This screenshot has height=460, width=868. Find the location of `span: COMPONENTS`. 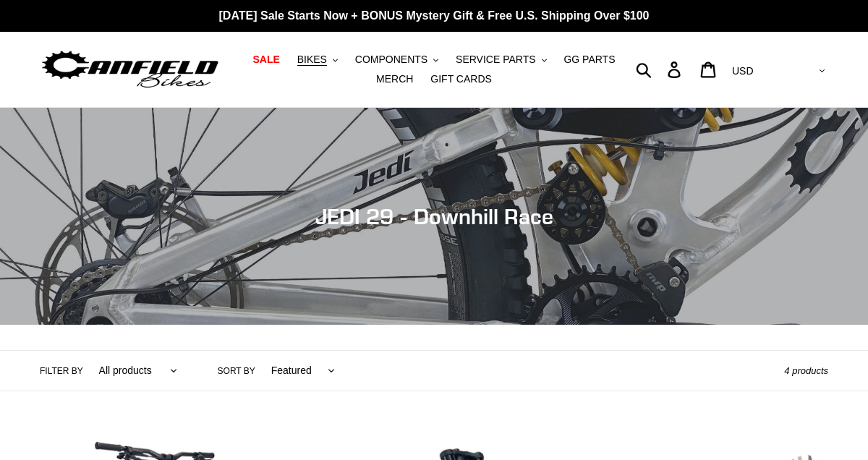

span: COMPONENTS is located at coordinates (391, 59).